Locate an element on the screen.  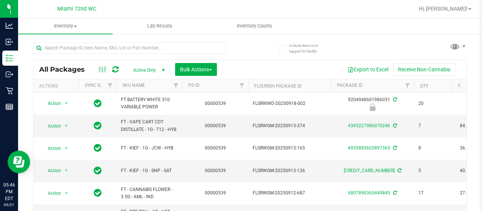
a: PO ID is located at coordinates (194, 85).